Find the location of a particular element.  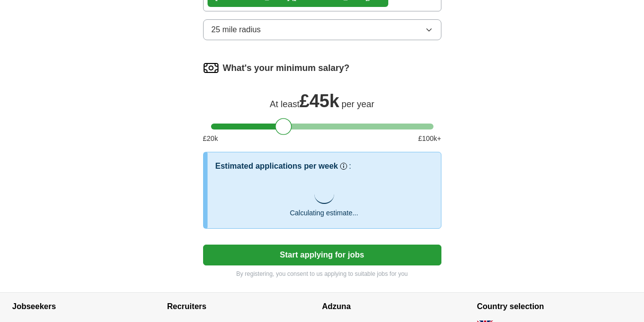

label: What's your minimum salary? is located at coordinates (286, 68).